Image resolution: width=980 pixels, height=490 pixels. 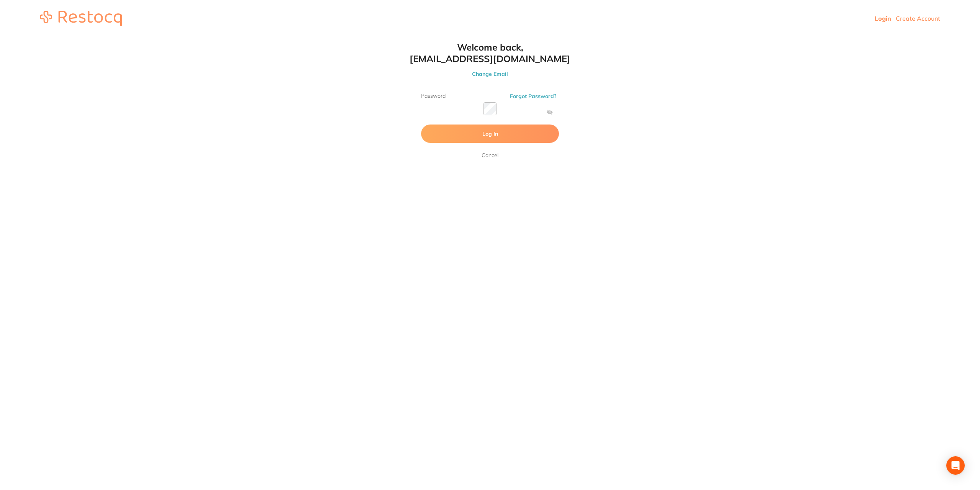 What do you see at coordinates (533, 96) in the screenshot?
I see `button: Forgot Password?` at bounding box center [533, 96].